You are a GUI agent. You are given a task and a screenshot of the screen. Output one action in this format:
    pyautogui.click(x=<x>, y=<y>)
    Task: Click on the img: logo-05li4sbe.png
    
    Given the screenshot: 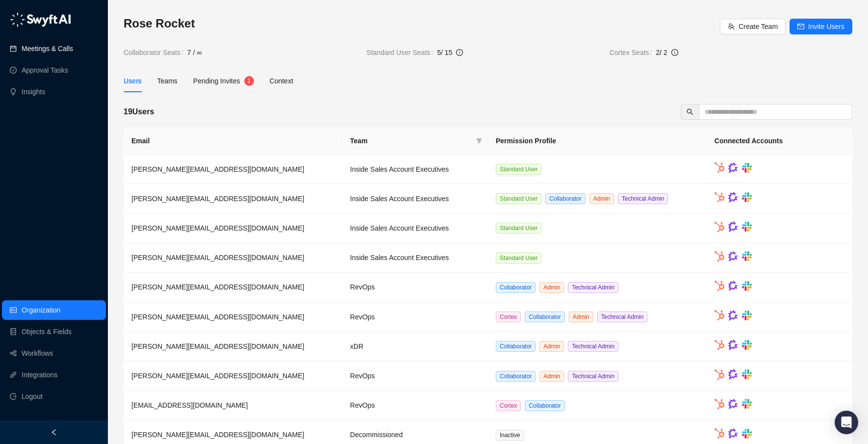 What is the action you would take?
    pyautogui.click(x=40, y=20)
    